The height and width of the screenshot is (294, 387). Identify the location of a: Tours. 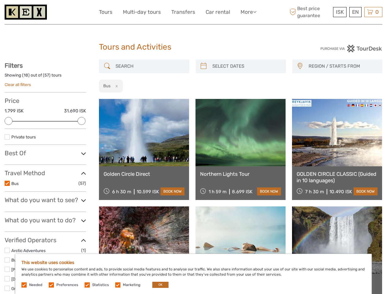
(106, 12).